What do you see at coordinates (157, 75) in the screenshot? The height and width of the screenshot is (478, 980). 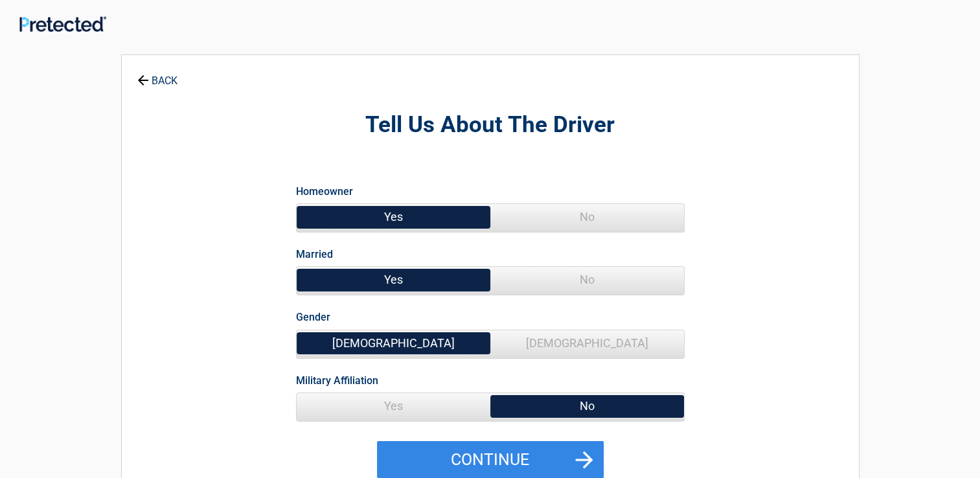 I see `a: BACK` at bounding box center [157, 75].